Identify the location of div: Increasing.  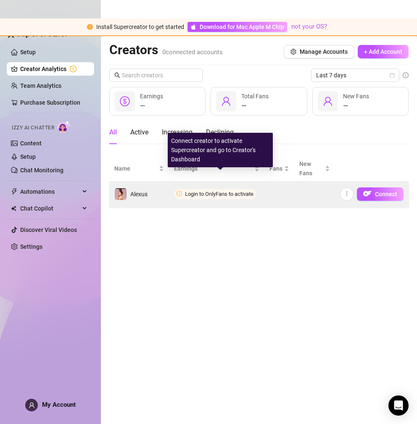
(177, 132).